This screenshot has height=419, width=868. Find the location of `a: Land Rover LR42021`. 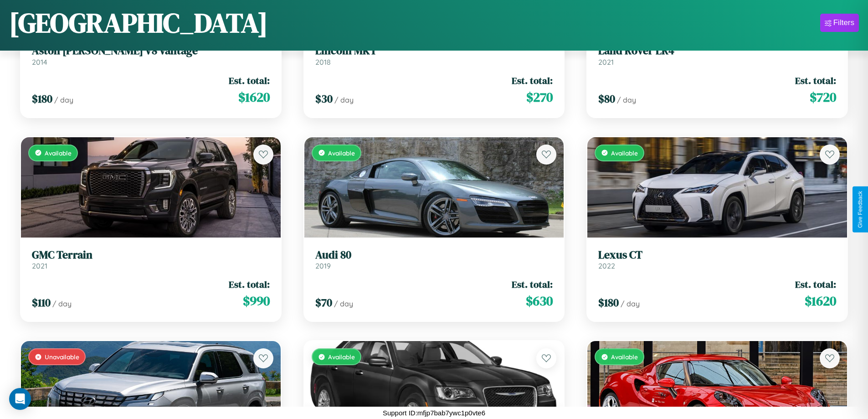

a: Land Rover LR42021 is located at coordinates (718, 55).